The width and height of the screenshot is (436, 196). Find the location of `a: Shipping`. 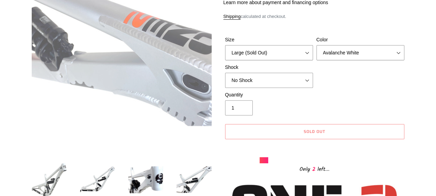

a: Shipping is located at coordinates (232, 17).